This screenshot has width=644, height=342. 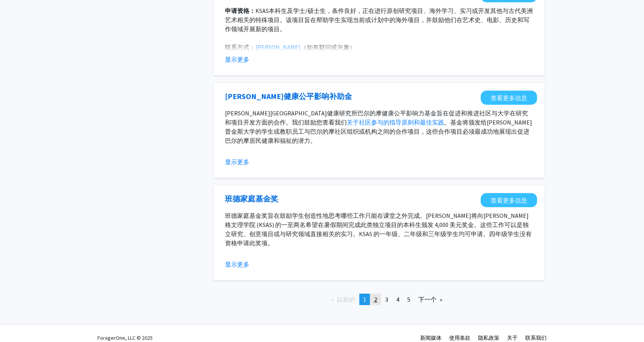 What do you see at coordinates (379, 20) in the screenshot?
I see `font: 正在进行原创研究项目、海外学习、实习或开发其他与古代美洲艺术相关的特殊项目。该项目旨在帮助学生实现当前或计划中的海外项目，并鼓励他们在艺术史、电影、历史和写作领域开展新的项目。` at bounding box center [379, 20].